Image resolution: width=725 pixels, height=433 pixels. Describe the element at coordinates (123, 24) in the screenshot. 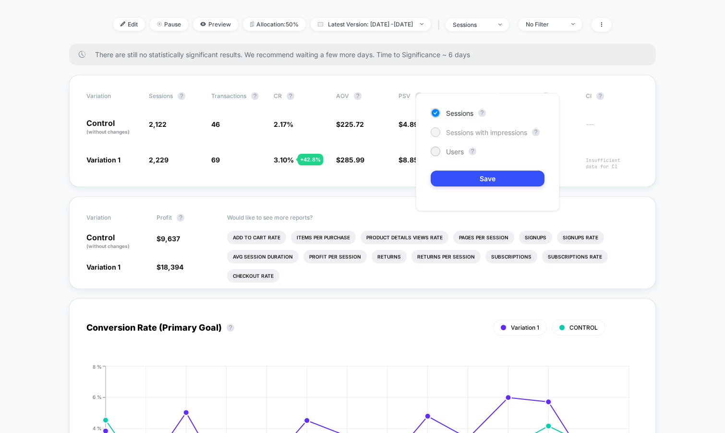

I see `img: edit` at that location.